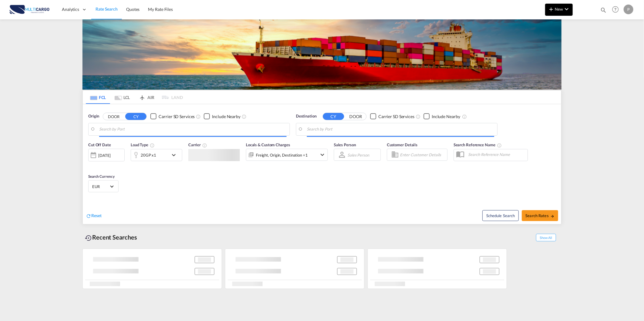 The height and width of the screenshot is (321, 644). Describe the element at coordinates (306, 116) in the screenshot. I see `span: Destination` at that location.